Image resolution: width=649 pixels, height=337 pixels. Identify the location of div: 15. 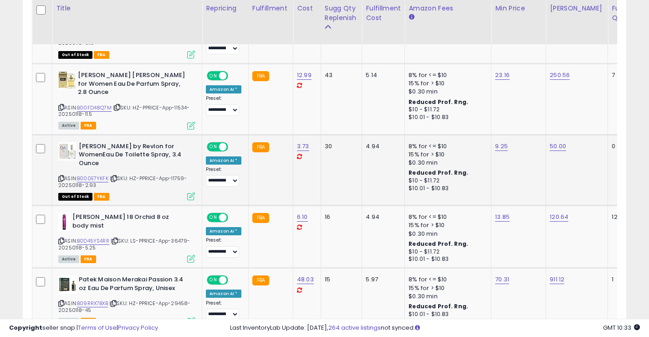
(340, 279).